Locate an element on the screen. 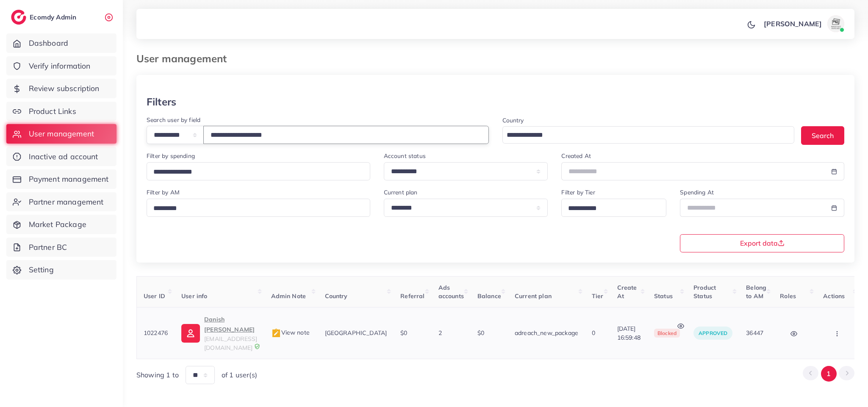  span: Tier is located at coordinates (598, 296).